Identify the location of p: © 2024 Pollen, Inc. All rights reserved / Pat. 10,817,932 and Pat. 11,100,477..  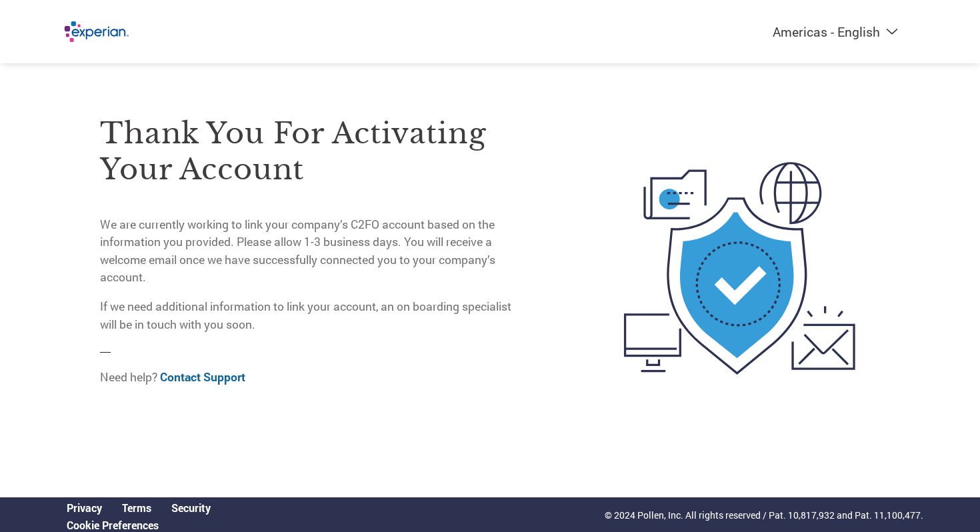
(764, 515).